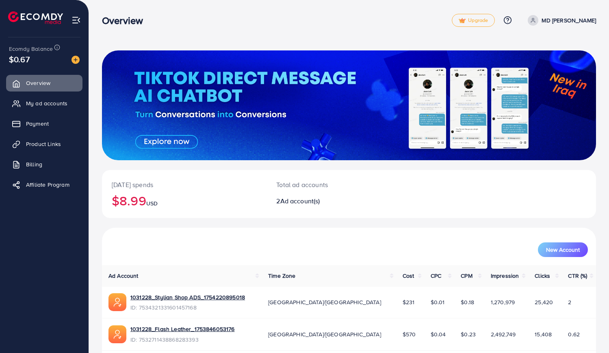 This screenshot has width=609, height=353. What do you see at coordinates (300, 201) in the screenshot?
I see `span: Ad account(s)` at bounding box center [300, 201].